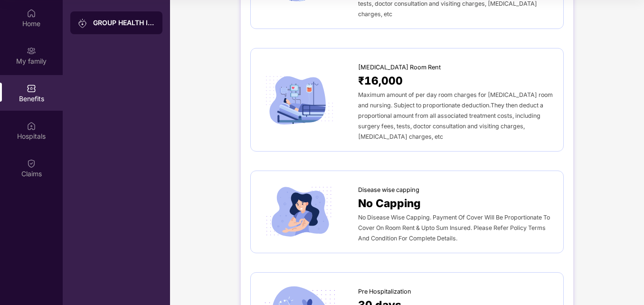  I want to click on span: Disease wise capping, so click(389, 190).